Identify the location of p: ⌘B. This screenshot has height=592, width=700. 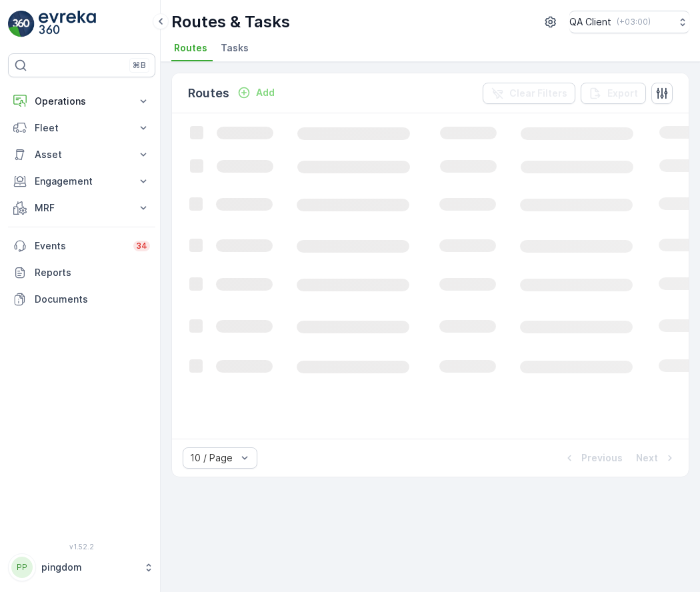
(139, 65).